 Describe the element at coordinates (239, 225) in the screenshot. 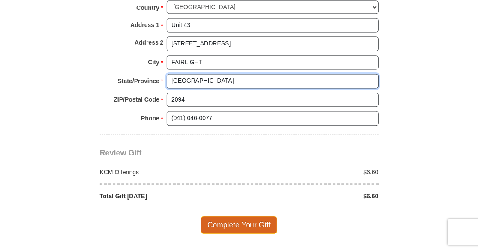

I see `span: Complete Your Gift` at that location.